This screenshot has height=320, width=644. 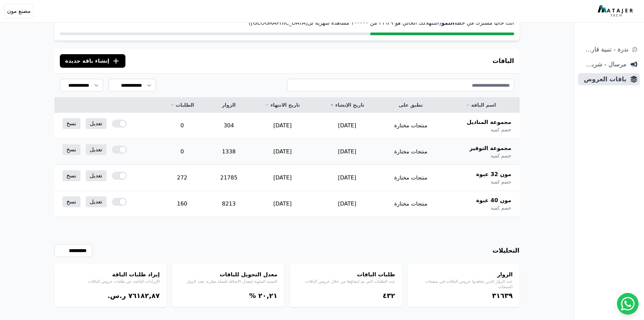 What do you see at coordinates (18, 11) in the screenshot?
I see `span: مصنع مون` at bounding box center [18, 11].